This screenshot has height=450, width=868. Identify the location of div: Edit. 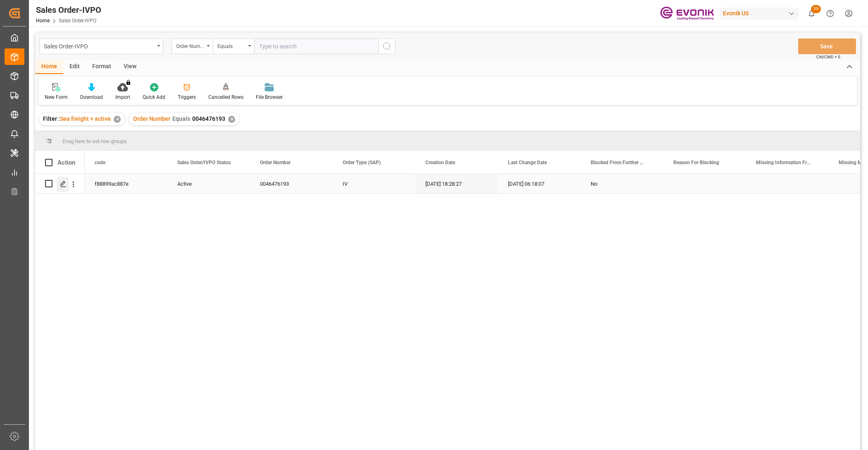
(74, 67).